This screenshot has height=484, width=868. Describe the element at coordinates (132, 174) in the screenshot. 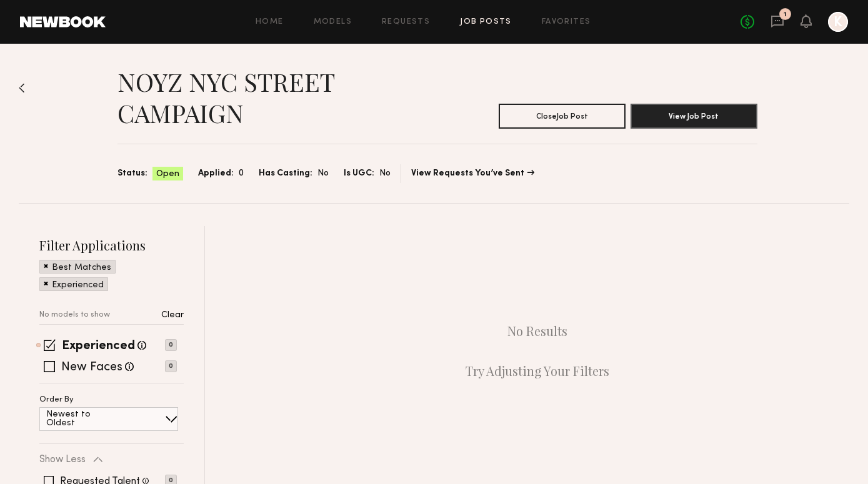

I see `span: Status:` at that location.